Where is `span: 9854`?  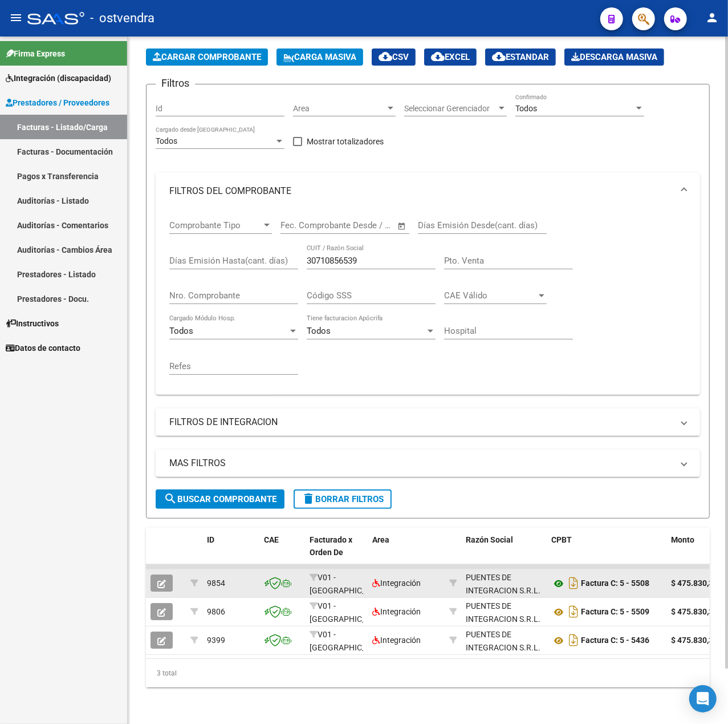
span: 9854 is located at coordinates (216, 583).